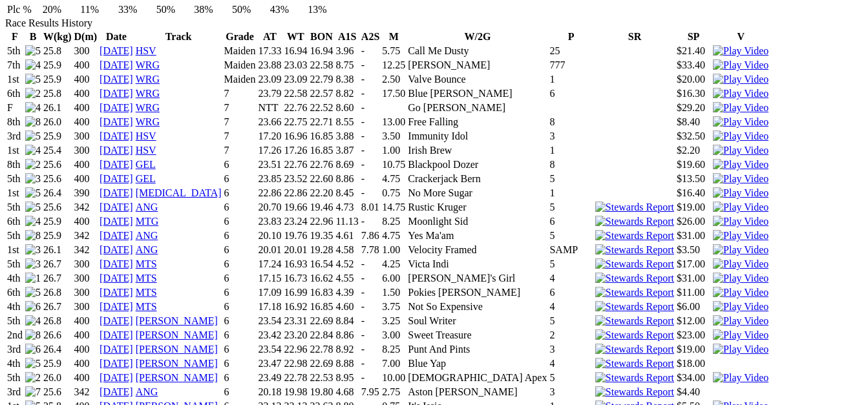 The image size is (868, 405). I want to click on td: 8, so click(571, 122).